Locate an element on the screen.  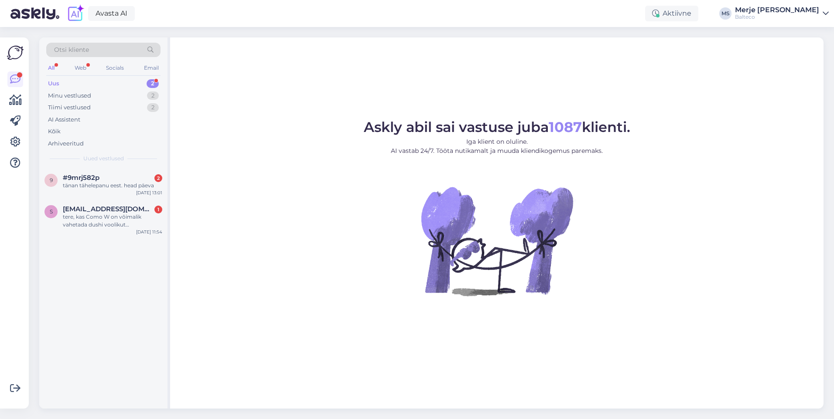
span: Uued vestlused is located at coordinates (103, 159).